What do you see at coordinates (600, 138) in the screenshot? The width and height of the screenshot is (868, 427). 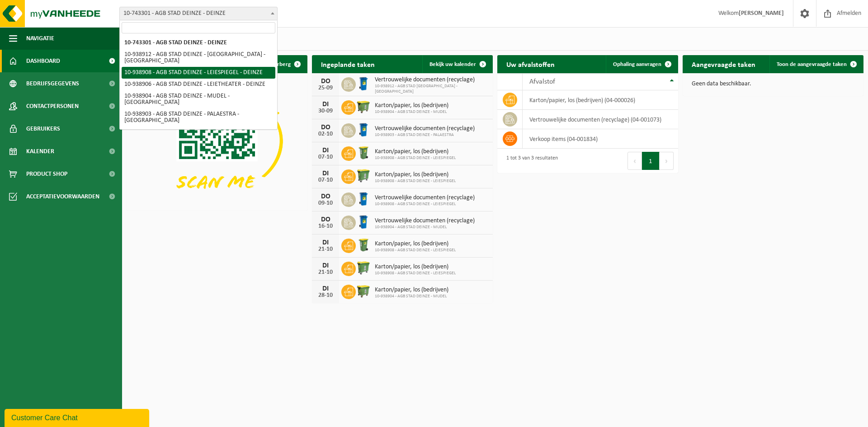 I see `td: verkoop items (04-001834)` at bounding box center [600, 138].